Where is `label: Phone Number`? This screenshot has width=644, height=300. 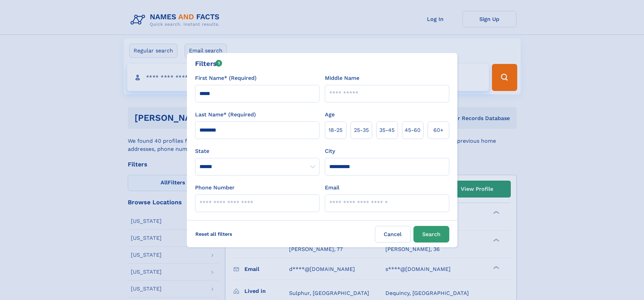 label: Phone Number is located at coordinates (215, 188).